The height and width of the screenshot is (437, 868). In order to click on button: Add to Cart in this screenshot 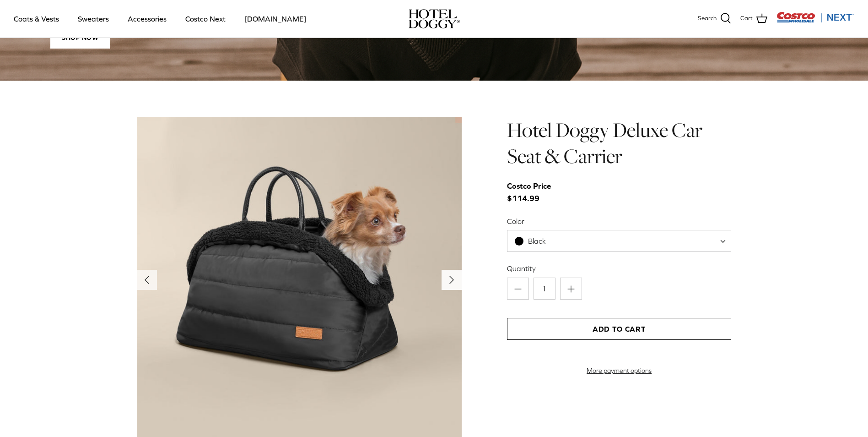, I will do `click(619, 329)`.